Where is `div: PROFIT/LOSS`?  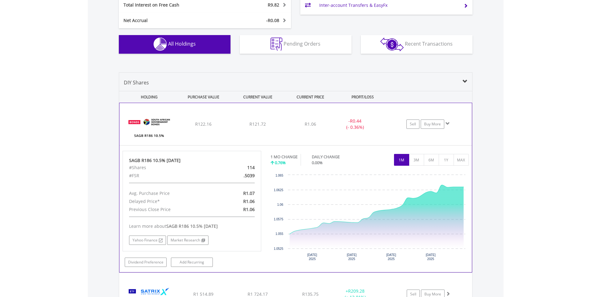
div: PROFIT/LOSS is located at coordinates (363, 97).